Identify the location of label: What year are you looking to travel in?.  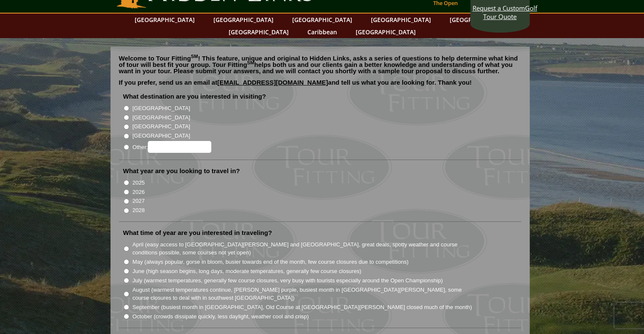
(182, 171).